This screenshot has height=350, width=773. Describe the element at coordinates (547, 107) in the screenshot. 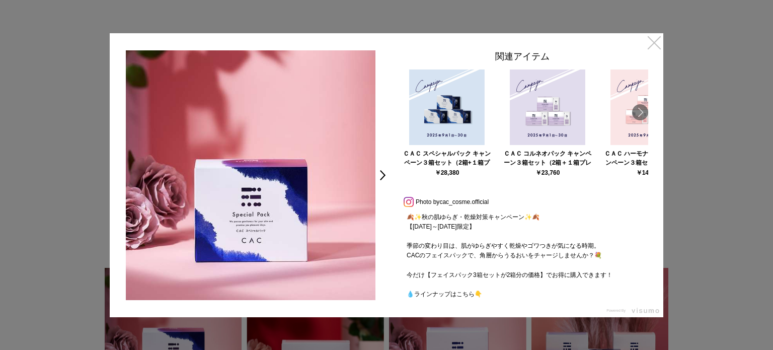

I see `img: 005567.jpg` at that location.